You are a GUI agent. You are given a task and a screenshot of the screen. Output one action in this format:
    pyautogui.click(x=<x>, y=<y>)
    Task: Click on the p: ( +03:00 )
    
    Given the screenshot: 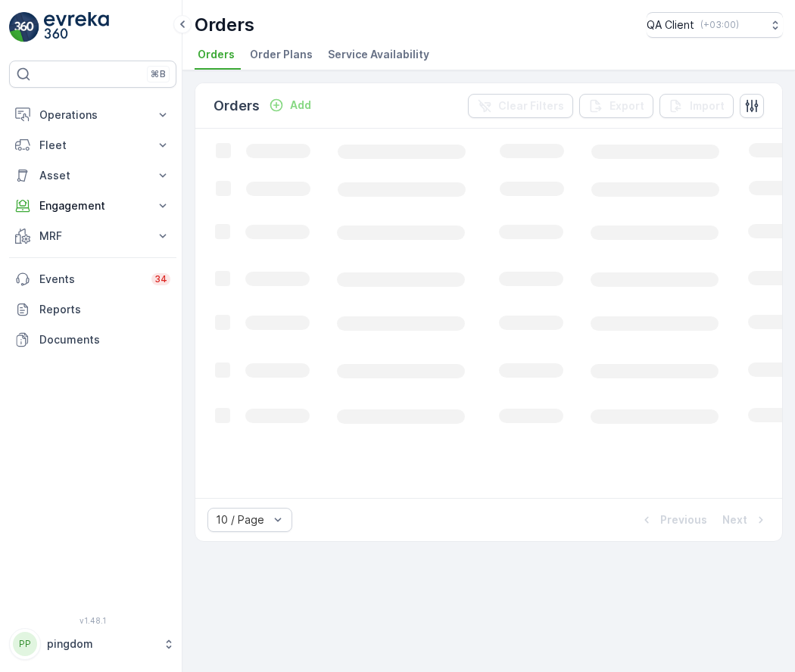 What is the action you would take?
    pyautogui.click(x=719, y=25)
    